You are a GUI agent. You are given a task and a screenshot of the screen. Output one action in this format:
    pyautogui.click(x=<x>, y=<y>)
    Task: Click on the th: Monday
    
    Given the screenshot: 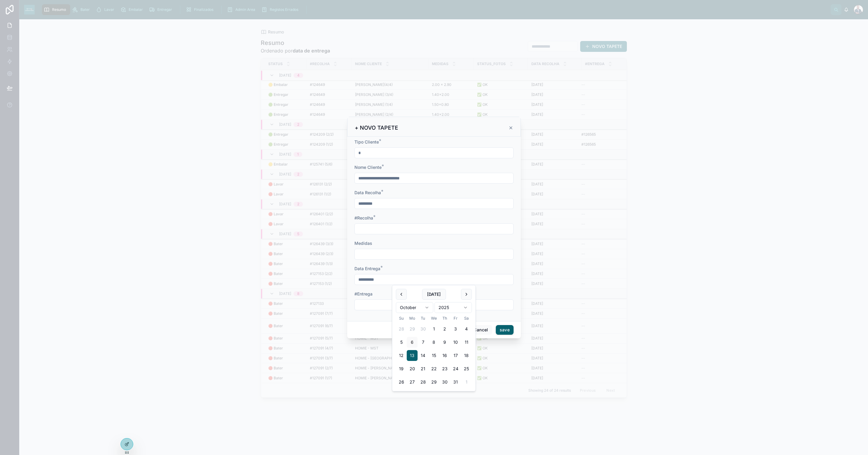 What is the action you would take?
    pyautogui.click(x=412, y=318)
    